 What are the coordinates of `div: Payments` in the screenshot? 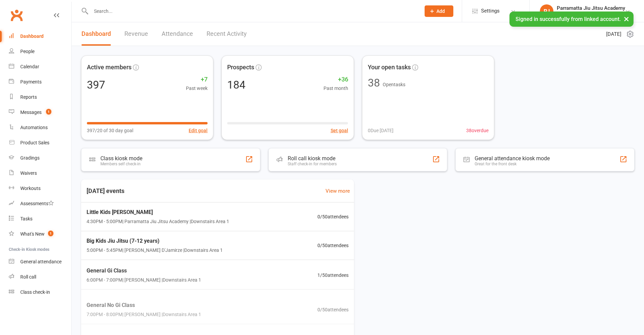 It's located at (31, 82).